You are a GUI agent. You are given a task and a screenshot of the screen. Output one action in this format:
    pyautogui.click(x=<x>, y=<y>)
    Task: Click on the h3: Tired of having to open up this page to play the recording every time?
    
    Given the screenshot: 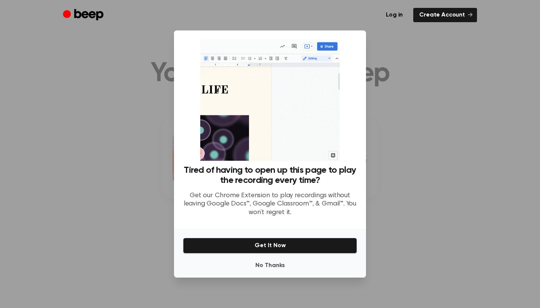 What is the action you would take?
    pyautogui.click(x=270, y=175)
    